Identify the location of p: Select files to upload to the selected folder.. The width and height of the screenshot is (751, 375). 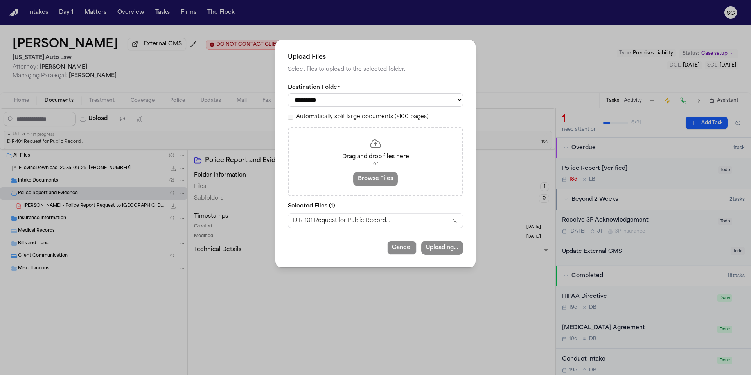
(375, 70).